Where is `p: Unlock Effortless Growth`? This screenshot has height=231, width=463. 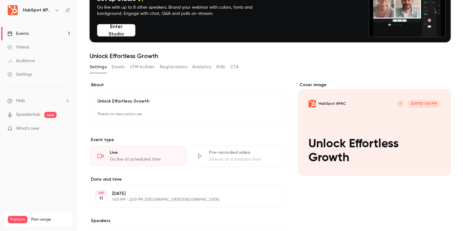 p: Unlock Effortless Growth is located at coordinates (188, 101).